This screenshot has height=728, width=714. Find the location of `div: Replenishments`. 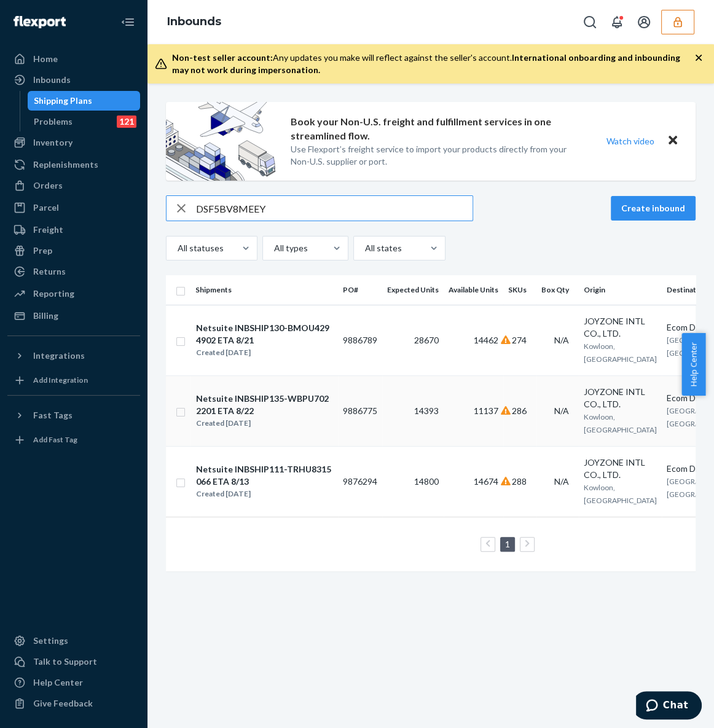

div: Replenishments is located at coordinates (66, 165).